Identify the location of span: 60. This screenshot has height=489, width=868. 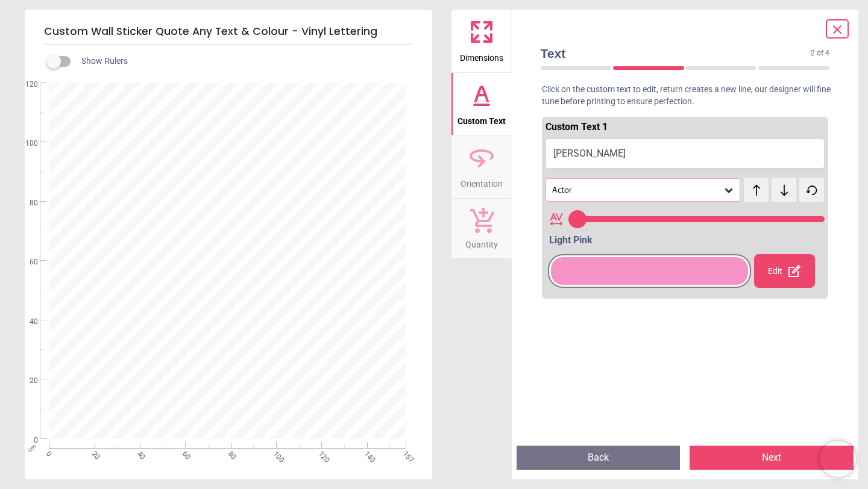
(27, 262).